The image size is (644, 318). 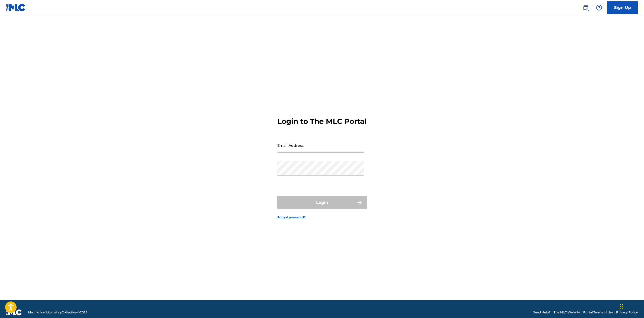 What do you see at coordinates (631, 306) in the screenshot?
I see `div: Chat Widget` at bounding box center [631, 306].